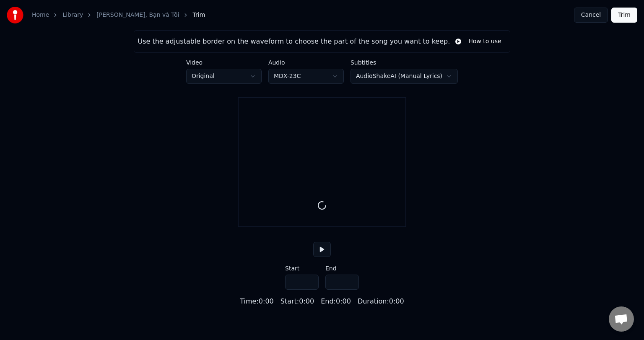 The image size is (644, 340). Describe the element at coordinates (590, 15) in the screenshot. I see `button: Cancel` at that location.